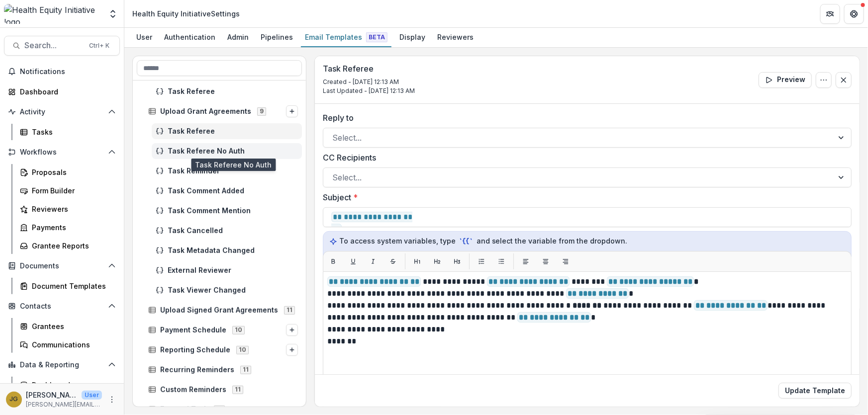 The image size is (868, 415). What do you see at coordinates (54, 45) in the screenshot?
I see `span: Search...` at bounding box center [54, 45].